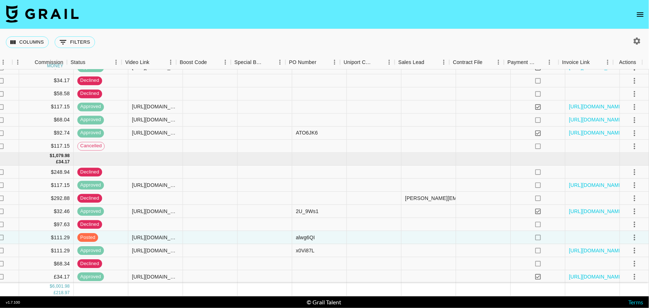 Image resolution: width=649 pixels, height=308 pixels. Describe the element at coordinates (75, 42) in the screenshot. I see `button: Show filters` at that location.